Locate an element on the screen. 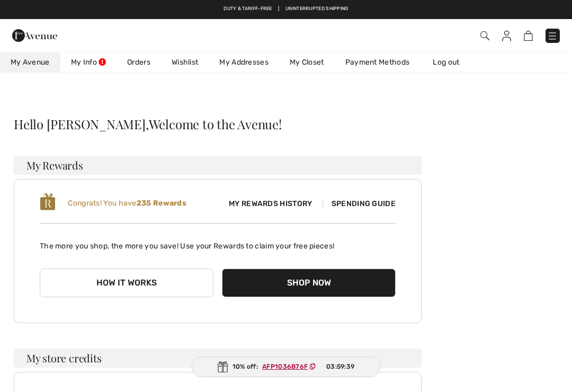 The width and height of the screenshot is (572, 392). img: Gift.svg is located at coordinates (223, 366).